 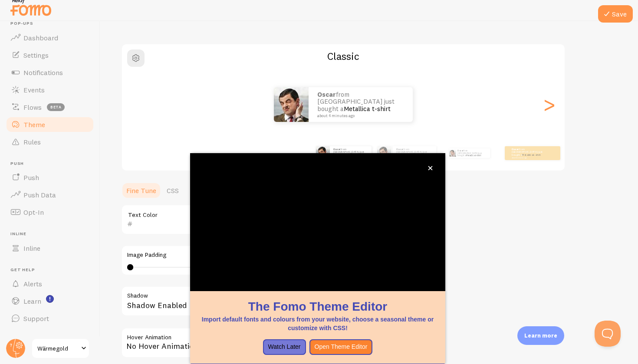 What do you see at coordinates (52, 270) in the screenshot?
I see `span: Get Help` at bounding box center [52, 270].